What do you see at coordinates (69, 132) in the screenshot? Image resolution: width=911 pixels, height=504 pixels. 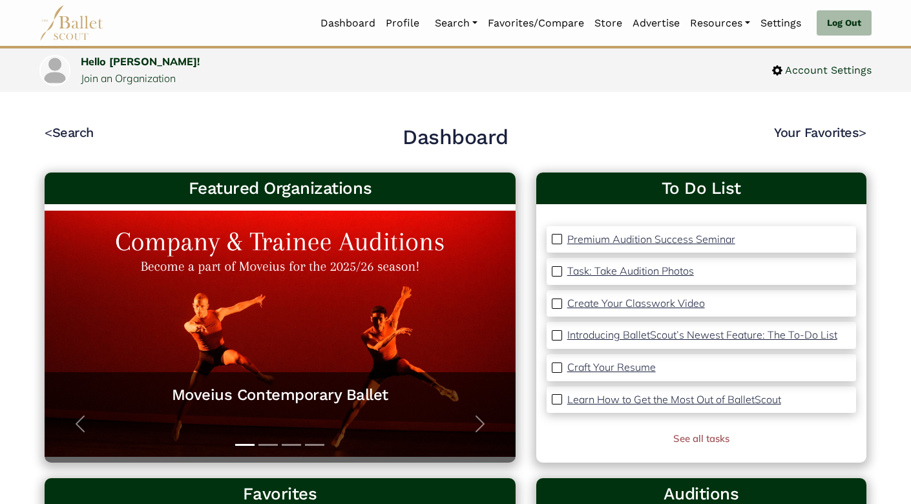 I see `a: <Search` at bounding box center [69, 132].